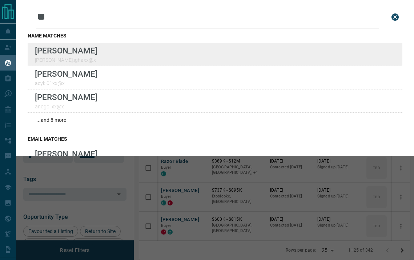  Describe the element at coordinates (215, 36) in the screenshot. I see `h3: name matches` at that location.